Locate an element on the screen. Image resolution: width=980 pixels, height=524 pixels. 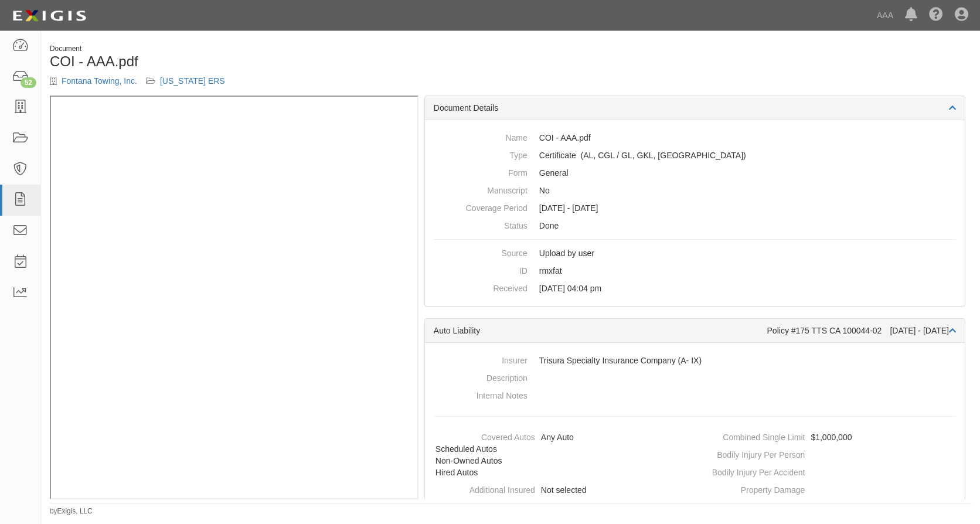
dd: Upload by user is located at coordinates (694, 253).